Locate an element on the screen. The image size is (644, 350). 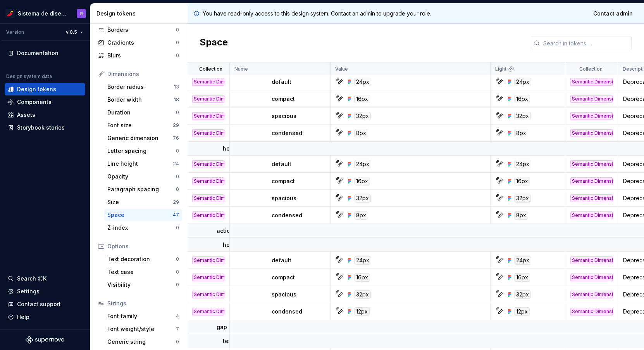
a: Space47 is located at coordinates (143, 215).